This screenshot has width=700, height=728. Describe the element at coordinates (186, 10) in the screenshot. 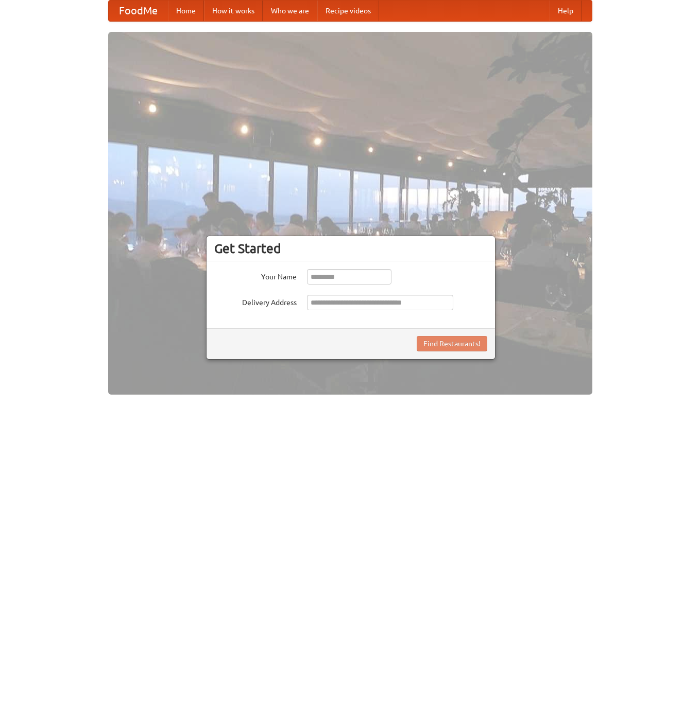

I see `a: Home` at that location.